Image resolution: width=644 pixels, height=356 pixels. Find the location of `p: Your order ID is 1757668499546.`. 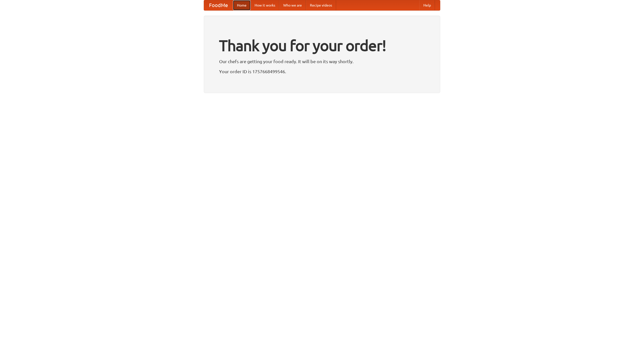

p: Your order ID is 1757668499546. is located at coordinates (322, 71).